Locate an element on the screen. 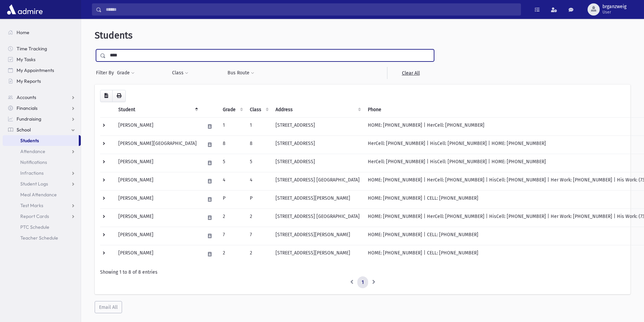 The image size is (644, 322). button: Print is located at coordinates (119, 96).